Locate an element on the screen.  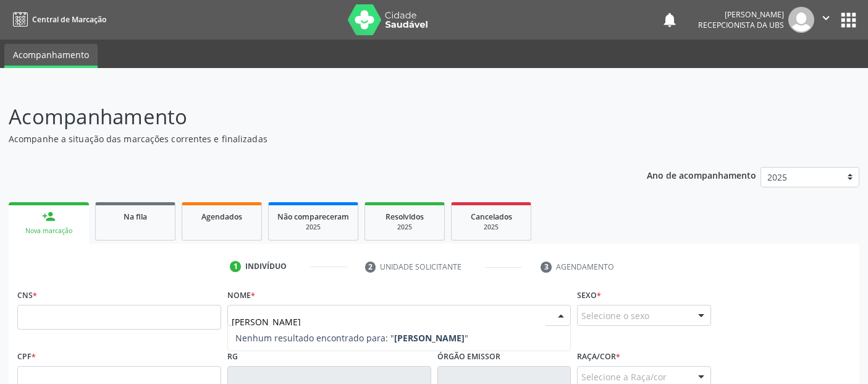
span: Selecione o sexo is located at coordinates (615, 315).